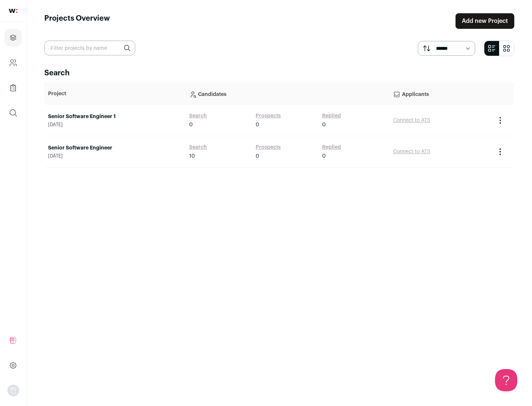  I want to click on a: Company Lists, so click(13, 88).